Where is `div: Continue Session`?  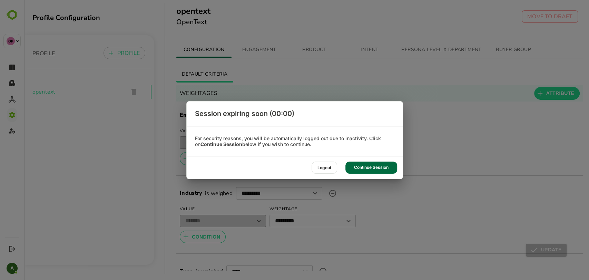
div: Continue Session is located at coordinates (371, 167).